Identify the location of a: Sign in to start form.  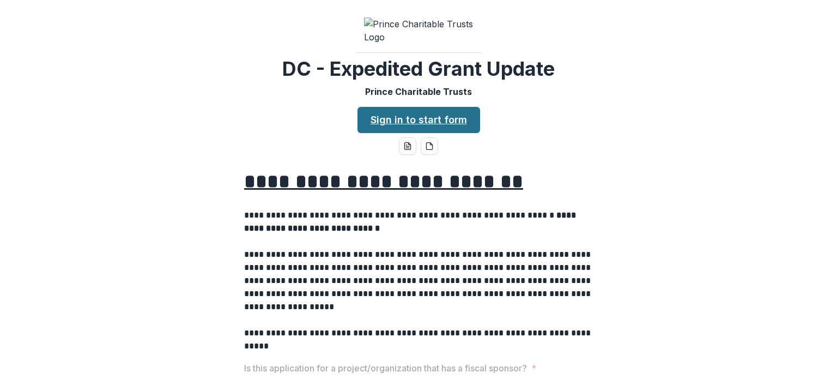
(419, 120).